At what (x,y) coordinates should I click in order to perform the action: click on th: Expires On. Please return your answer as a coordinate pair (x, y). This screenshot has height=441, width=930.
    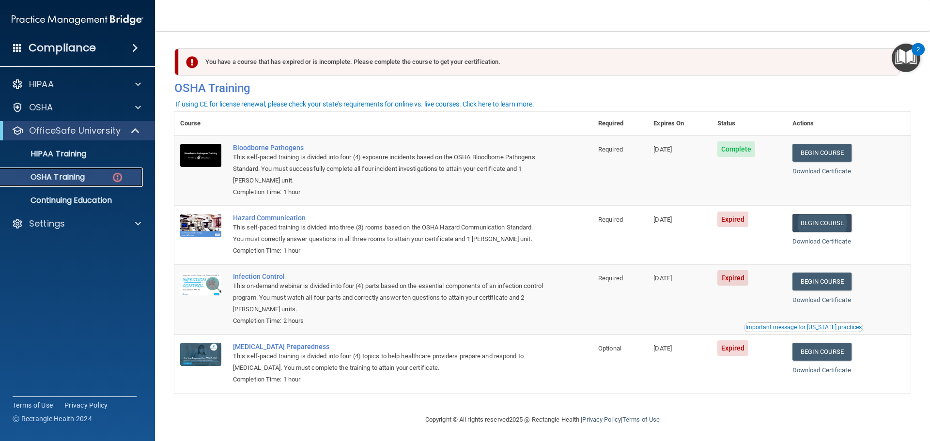
    Looking at the image, I should click on (679, 123).